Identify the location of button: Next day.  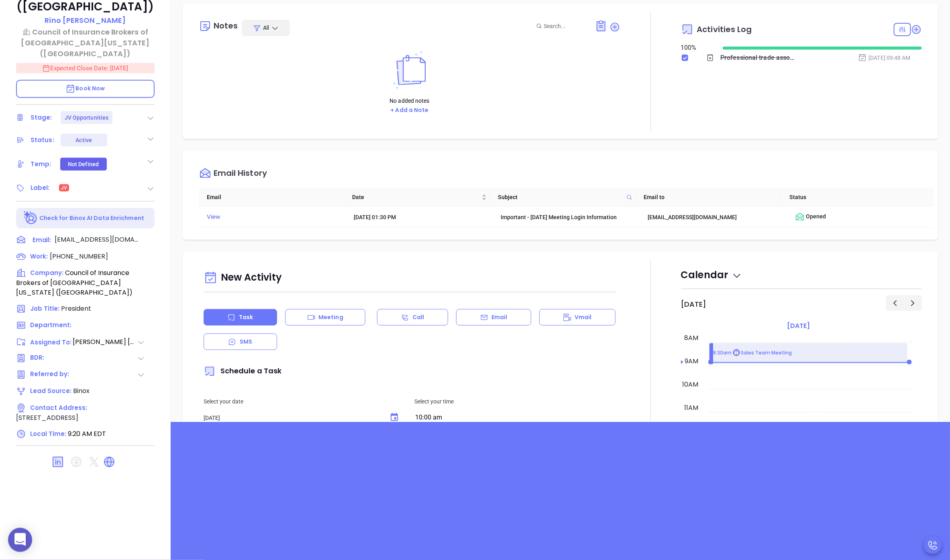
(913, 303).